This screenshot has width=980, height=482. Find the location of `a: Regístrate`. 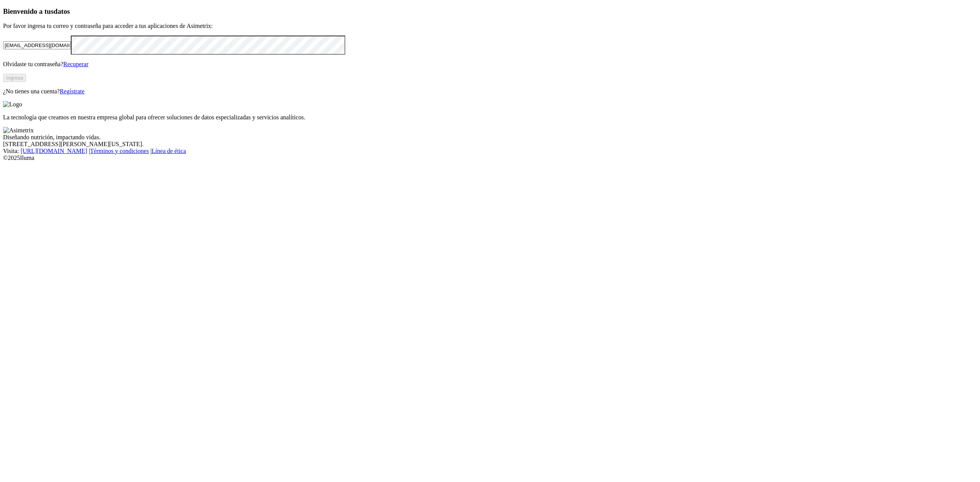

a: Regístrate is located at coordinates (72, 91).